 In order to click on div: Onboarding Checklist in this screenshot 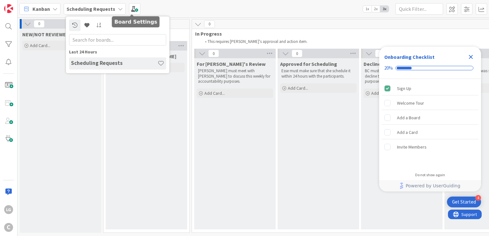, I will do `click(410, 57)`.